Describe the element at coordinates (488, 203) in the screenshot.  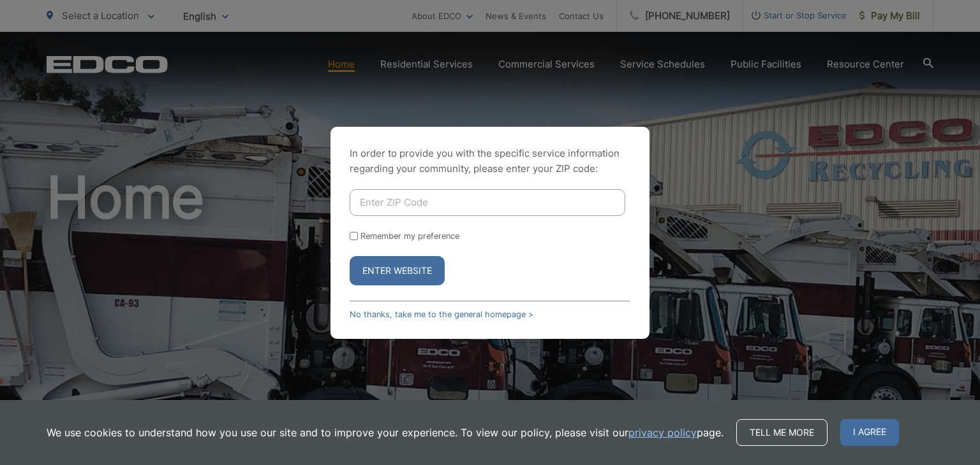
I see `input: Enter ZIP Code` at that location.